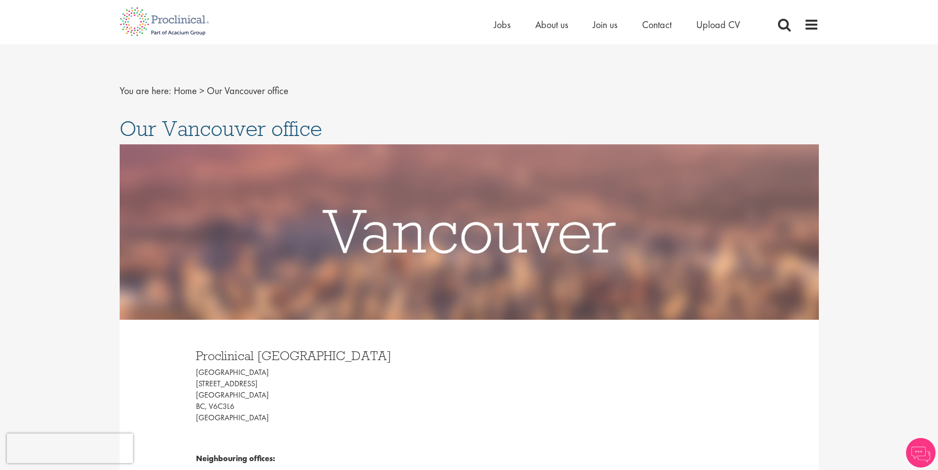 Image resolution: width=938 pixels, height=470 pixels. I want to click on span: Upload CV, so click(718, 25).